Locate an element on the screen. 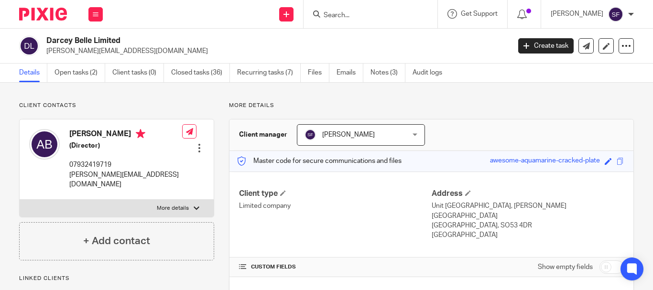  a: Open tasks (2) is located at coordinates (80, 73).